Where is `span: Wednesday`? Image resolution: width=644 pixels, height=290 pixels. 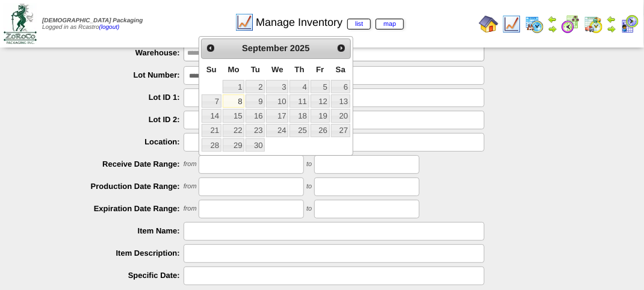
span: Wednesday is located at coordinates (277, 69).